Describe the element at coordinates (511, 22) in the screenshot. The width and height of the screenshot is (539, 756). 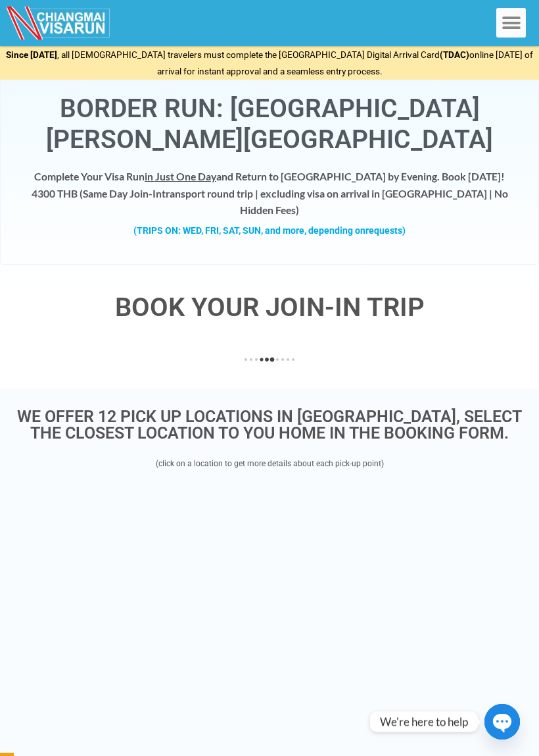
I see `div: Menu Toggle` at that location.